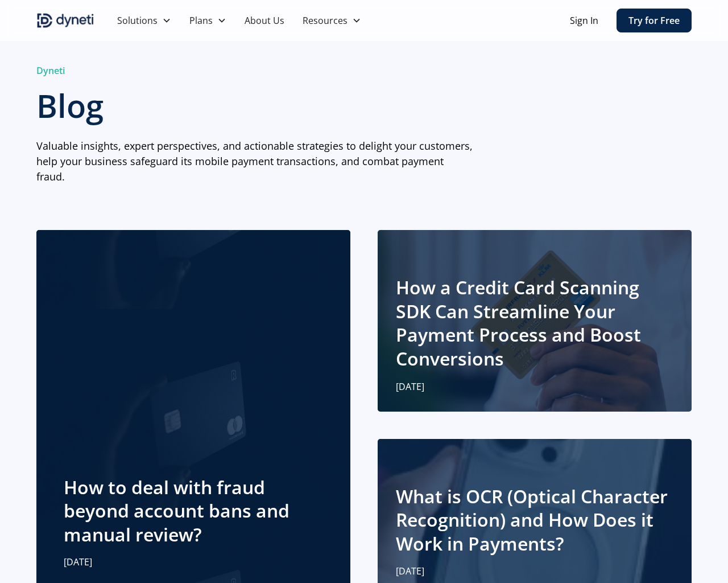  What do you see at coordinates (325, 21) in the screenshot?
I see `div: Resources` at bounding box center [325, 21].